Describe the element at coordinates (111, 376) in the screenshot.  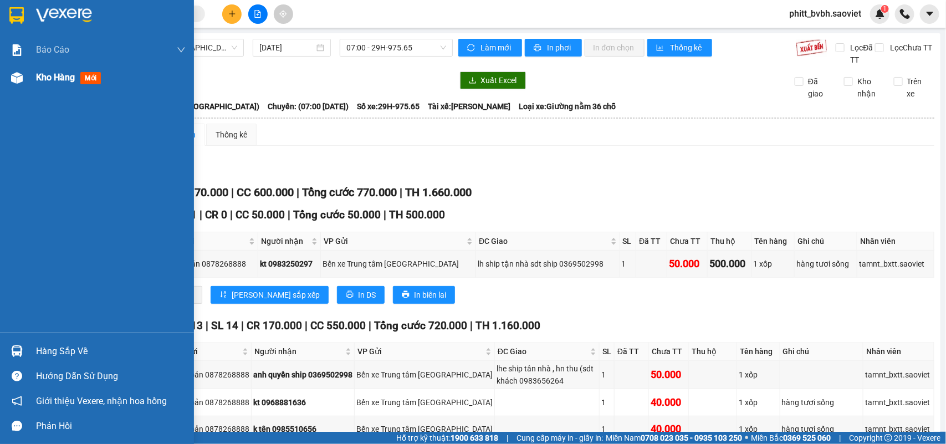
I see `div: Hướng dẫn sử dụng` at that location.